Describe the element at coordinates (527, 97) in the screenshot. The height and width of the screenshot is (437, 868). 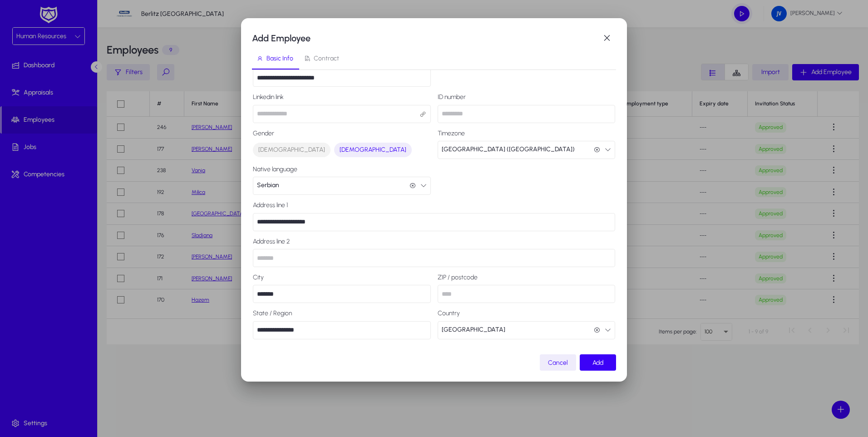
I see `label: ID number` at that location.